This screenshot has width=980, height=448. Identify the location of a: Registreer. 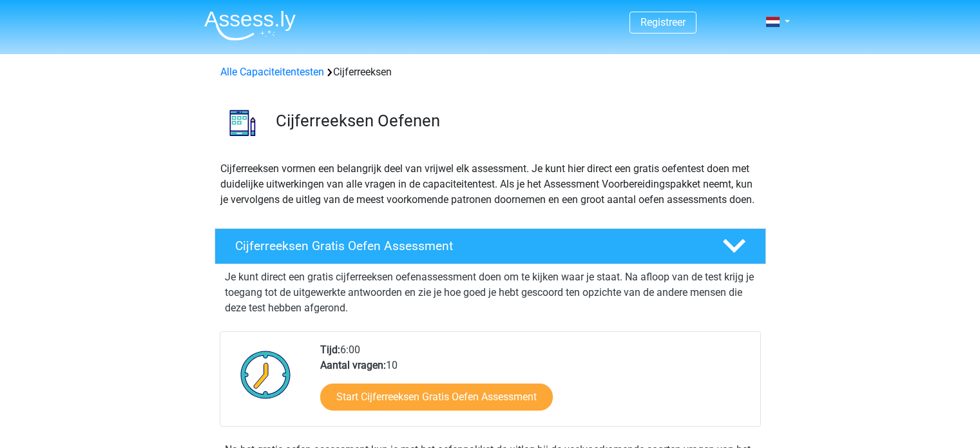
(663, 22).